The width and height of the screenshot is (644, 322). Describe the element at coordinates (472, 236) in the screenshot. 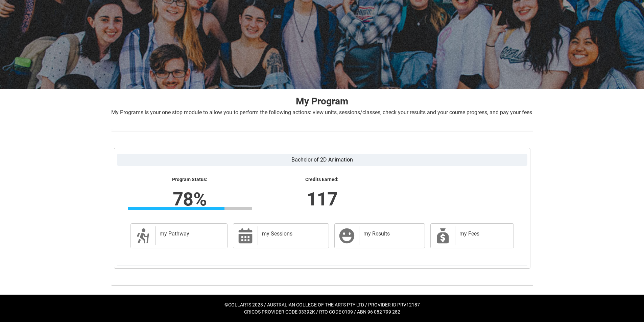

I see `a: my Fees` at that location.